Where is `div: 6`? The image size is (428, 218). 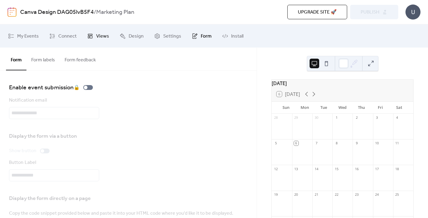
div: 6 is located at coordinates (296, 143).